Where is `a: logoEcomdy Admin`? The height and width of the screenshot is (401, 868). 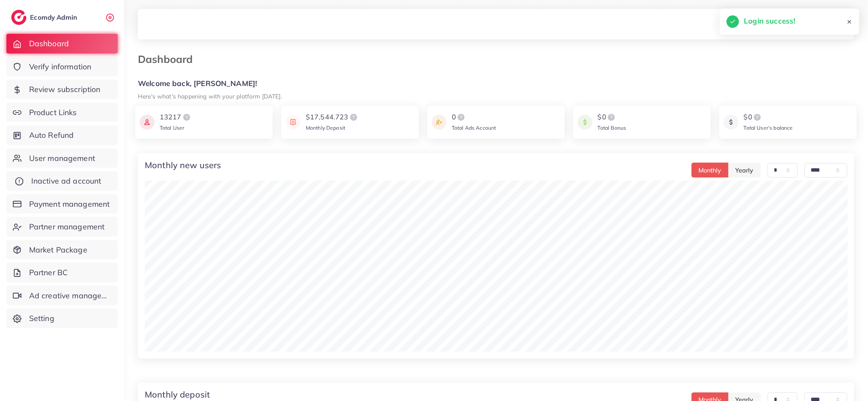 a: logoEcomdy Admin is located at coordinates (45, 17).